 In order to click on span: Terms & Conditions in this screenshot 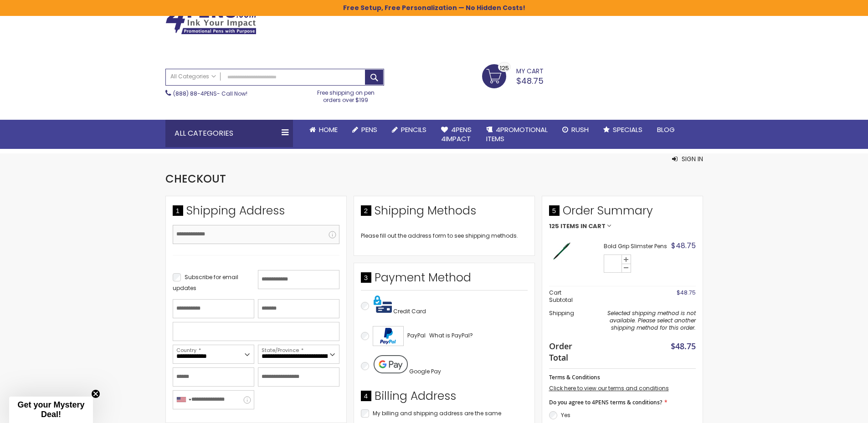, I will do `click(574, 377)`.